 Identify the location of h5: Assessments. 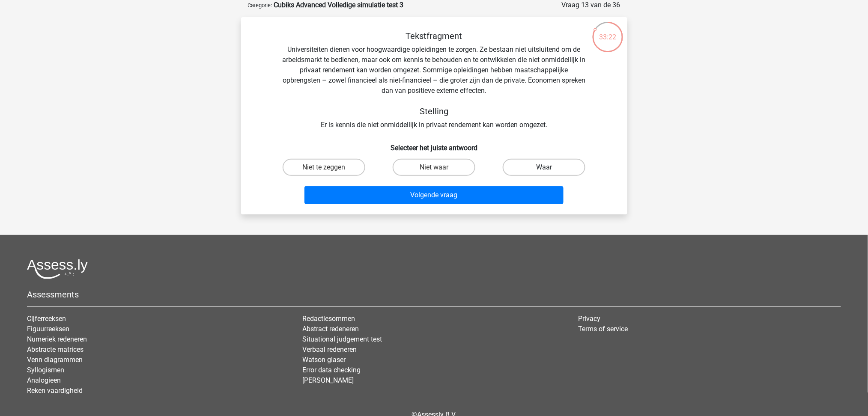
(434, 294).